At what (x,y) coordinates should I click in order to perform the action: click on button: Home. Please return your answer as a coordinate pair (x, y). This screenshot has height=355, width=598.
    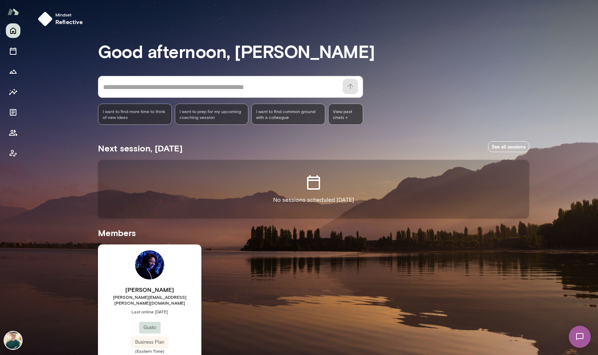
    Looking at the image, I should click on (13, 31).